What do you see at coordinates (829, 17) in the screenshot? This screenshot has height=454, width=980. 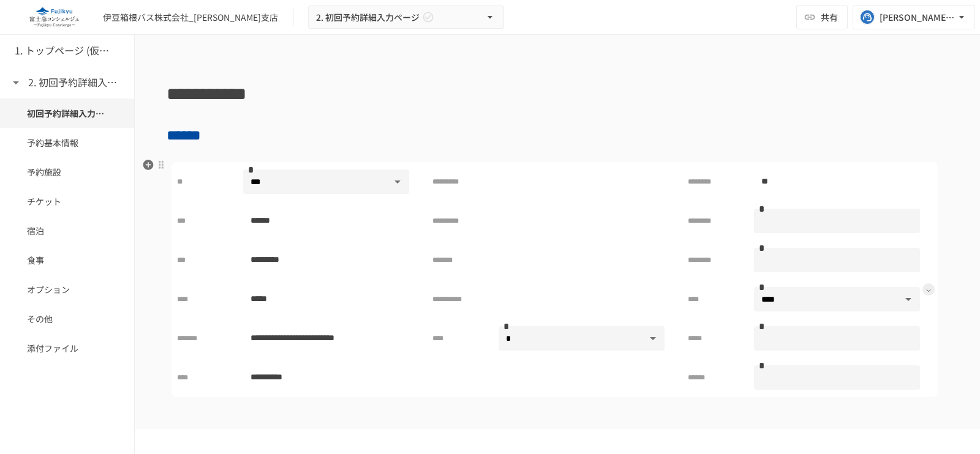 I see `span: 共有` at bounding box center [829, 17].